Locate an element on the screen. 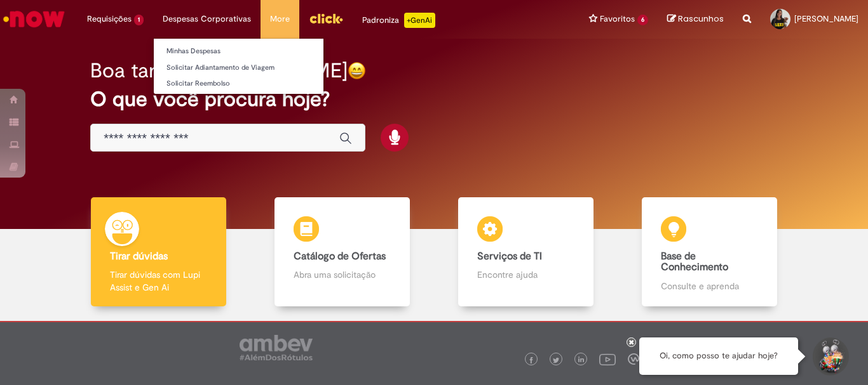  span: Favoritos is located at coordinates (617, 19).